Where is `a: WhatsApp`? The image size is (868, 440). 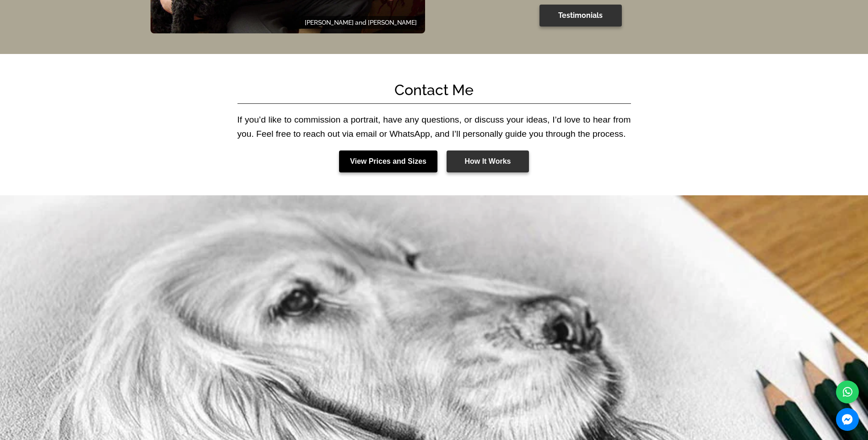
a: WhatsApp is located at coordinates (847, 392).